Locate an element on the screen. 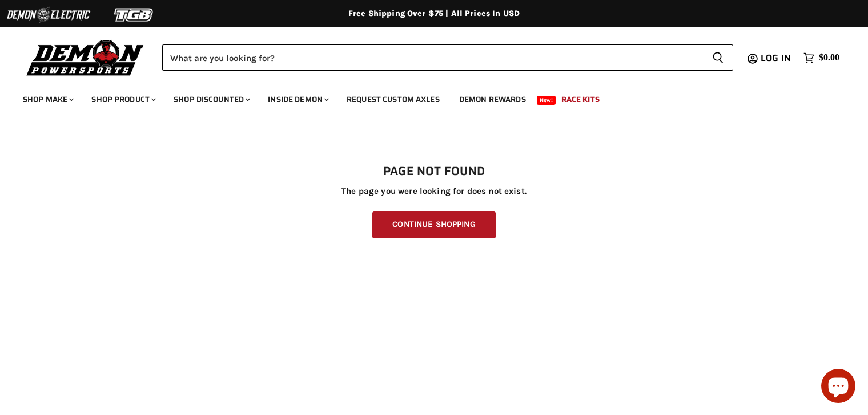 The width and height of the screenshot is (868, 415). span: Log in is located at coordinates (775, 58).